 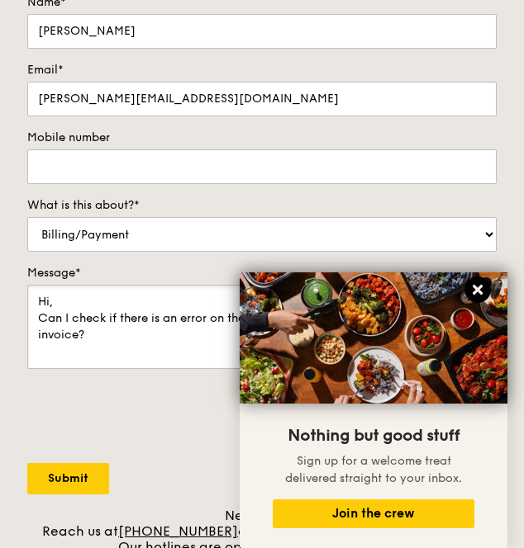 What do you see at coordinates (262, 206) in the screenshot?
I see `label: What is this about?*` at bounding box center [262, 206].